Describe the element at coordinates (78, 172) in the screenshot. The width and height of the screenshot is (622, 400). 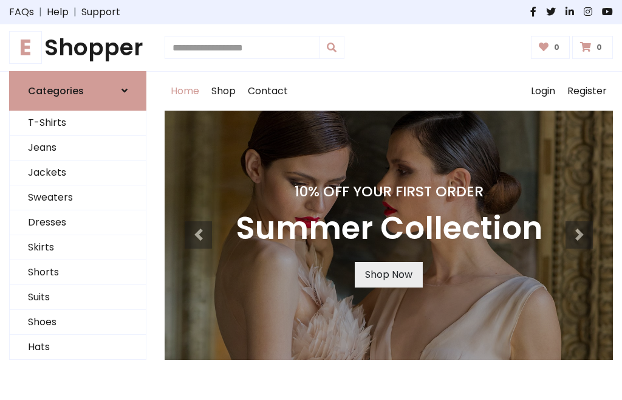
I see `a: Jackets` at that location.